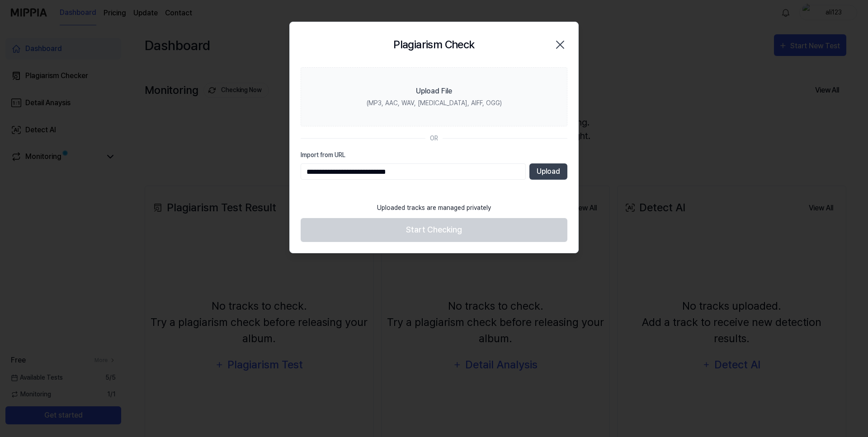 Image resolution: width=868 pixels, height=437 pixels. I want to click on button: Upload, so click(549, 172).